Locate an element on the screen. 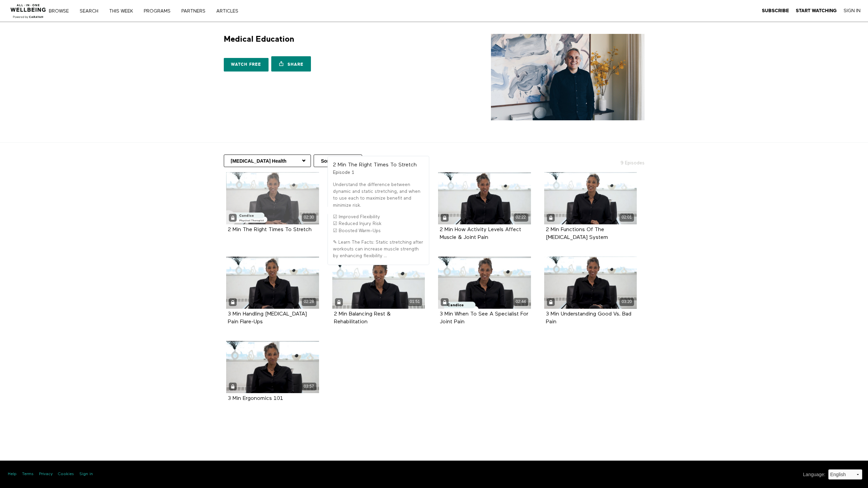 This screenshot has width=868, height=488. strong: 3 Min Understanding Good Vs. Bad Pain is located at coordinates (588, 318).